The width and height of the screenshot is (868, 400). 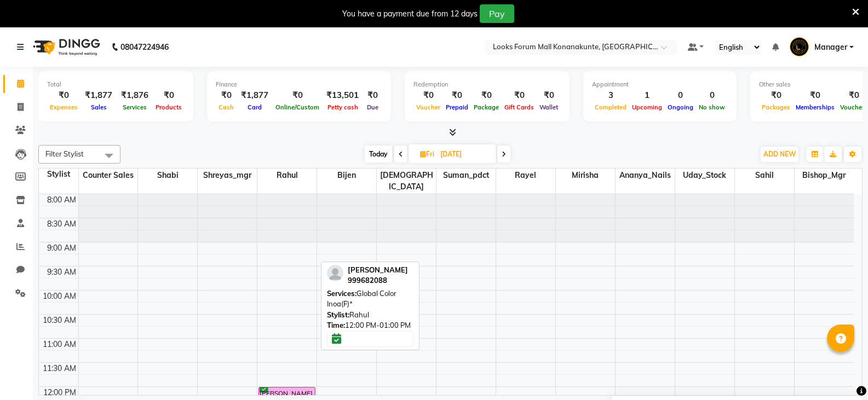 I want to click on span: Gift Cards, so click(x=519, y=107).